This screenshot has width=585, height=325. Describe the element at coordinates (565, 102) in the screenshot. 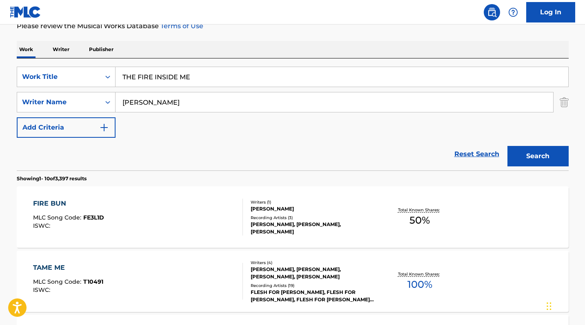

I see `img: Delete Criterion` at that location.